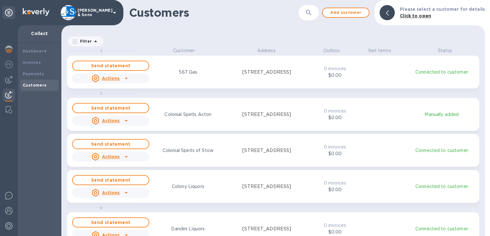 This screenshot has width=490, height=236. Describe the element at coordinates (35, 85) in the screenshot. I see `b: Customers` at that location.